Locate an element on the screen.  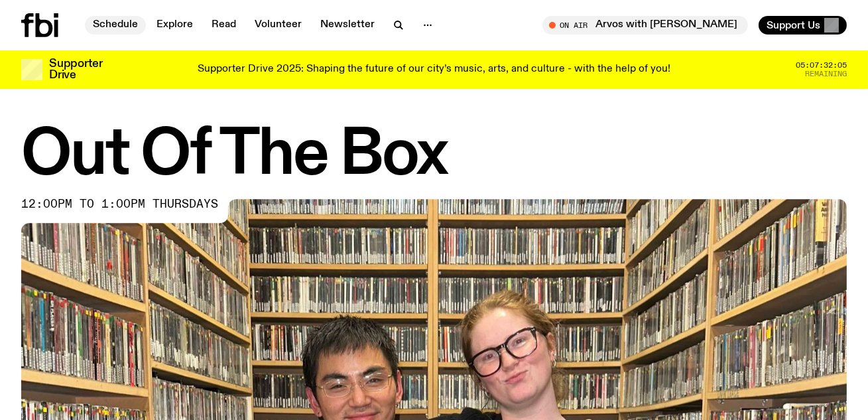
button: Support Us is located at coordinates (802, 25).